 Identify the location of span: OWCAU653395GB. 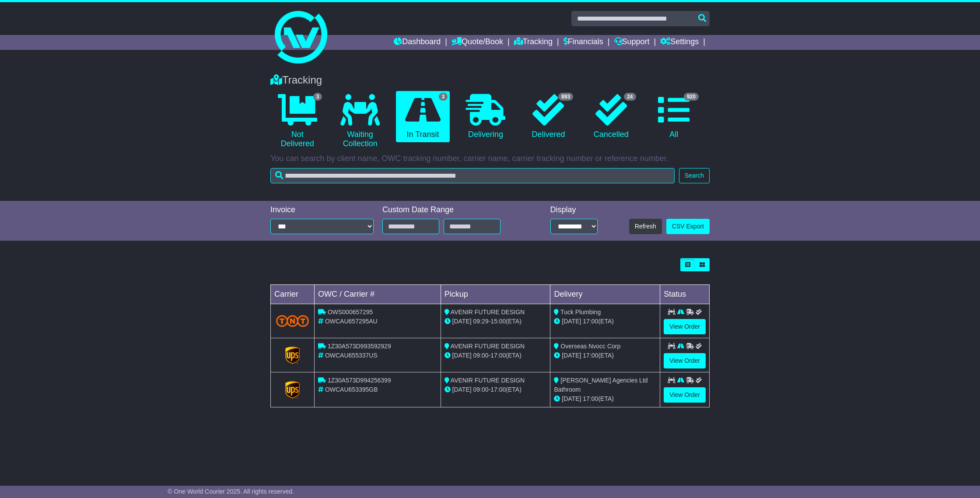
(351, 390).